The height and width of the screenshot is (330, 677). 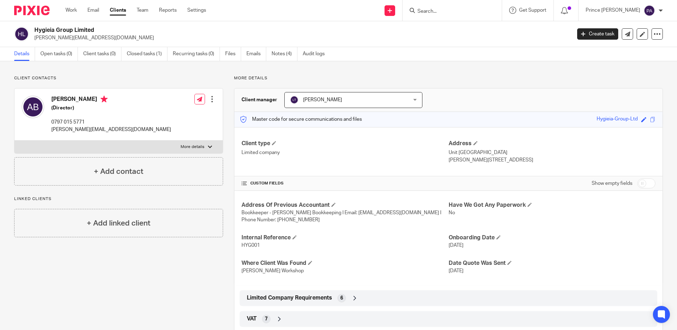 I want to click on a: Audit logs, so click(x=316, y=54).